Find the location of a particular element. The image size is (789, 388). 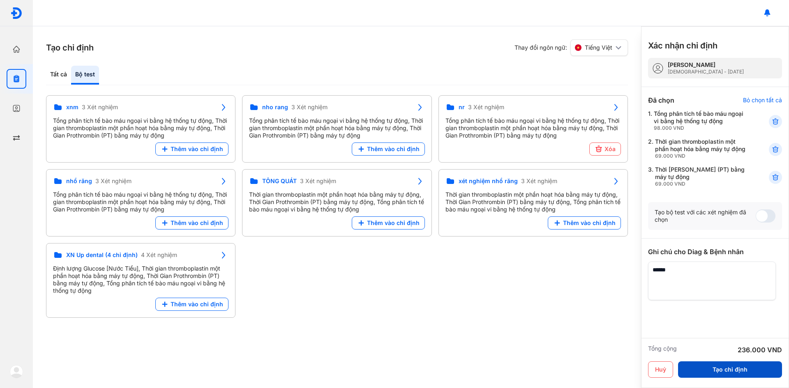

button: Xóa is located at coordinates (605, 149).